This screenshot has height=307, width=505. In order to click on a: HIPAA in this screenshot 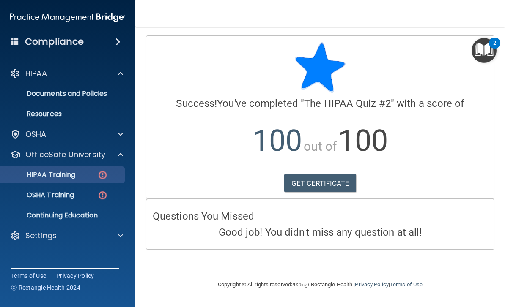, I will do `click(66, 74)`.